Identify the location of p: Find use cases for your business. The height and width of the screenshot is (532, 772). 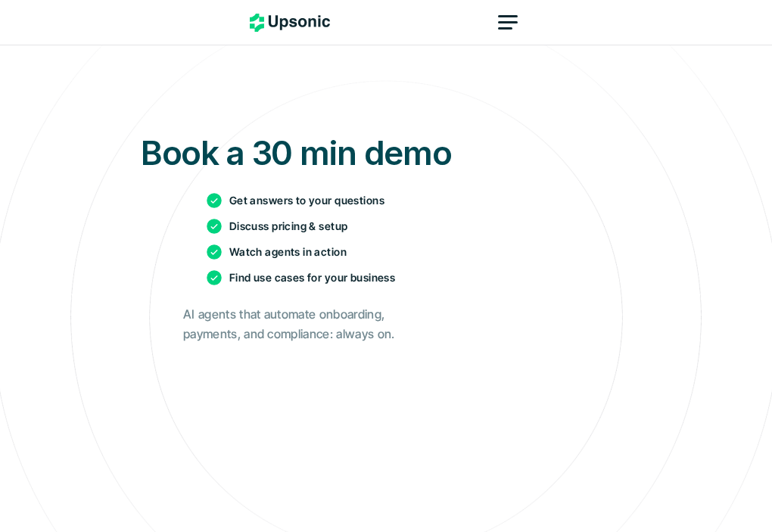
(312, 277).